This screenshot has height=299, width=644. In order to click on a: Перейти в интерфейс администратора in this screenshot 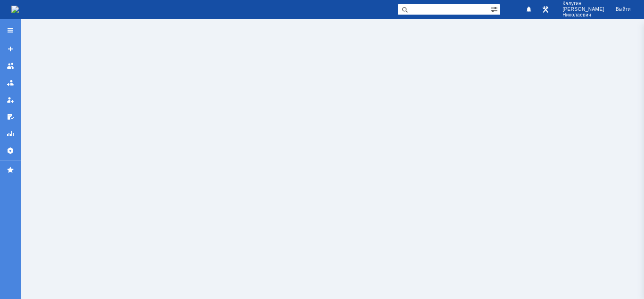, I will do `click(545, 10)`.